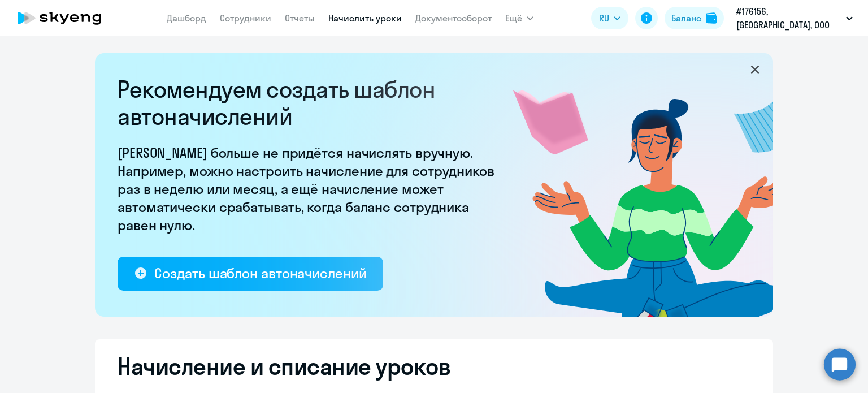 Image resolution: width=868 pixels, height=393 pixels. I want to click on a: Балансbalance, so click(694, 18).